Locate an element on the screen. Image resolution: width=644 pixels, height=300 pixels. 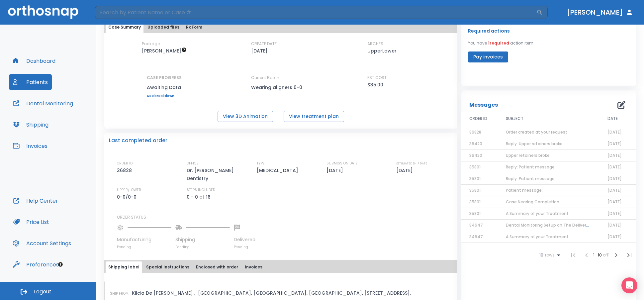
p: Delivered is located at coordinates (245, 239).